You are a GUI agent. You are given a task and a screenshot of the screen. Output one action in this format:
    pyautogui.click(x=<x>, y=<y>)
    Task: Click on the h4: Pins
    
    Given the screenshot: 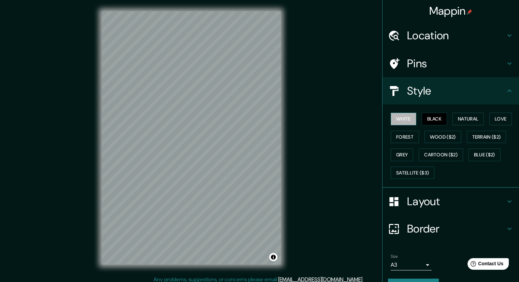 What is the action you would take?
    pyautogui.click(x=456, y=63)
    